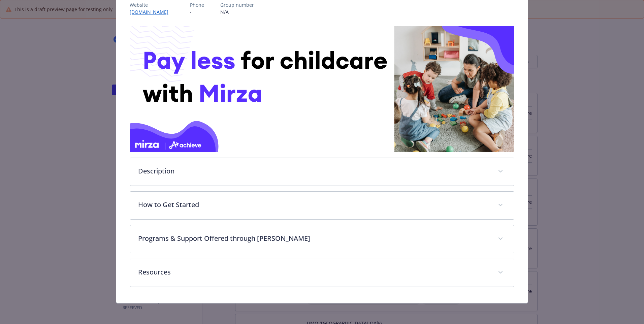 The width and height of the screenshot is (644, 324). I want to click on p: Description, so click(314, 171).